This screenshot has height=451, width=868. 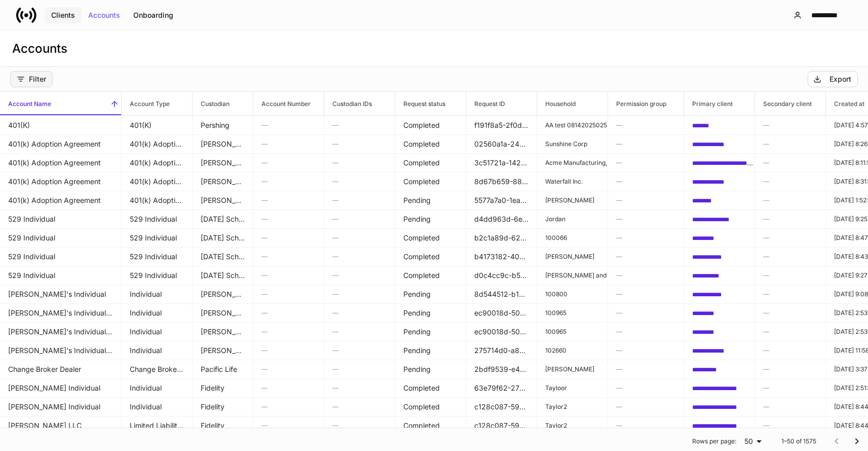 What do you see at coordinates (157, 425) in the screenshot?
I see `td: Limited Liability Company` at bounding box center [157, 425].